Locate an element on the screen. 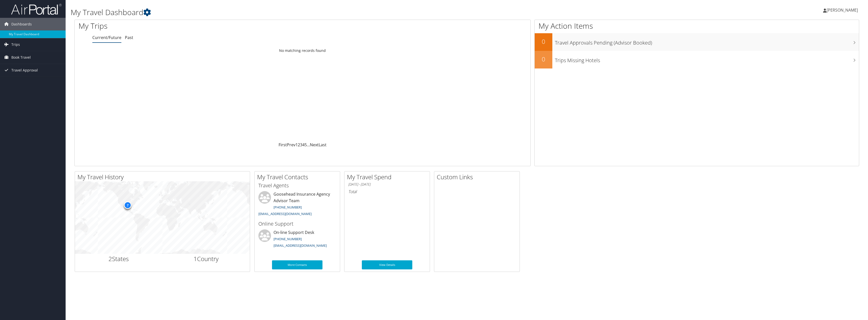 The image size is (868, 320). h1: My Action Items is located at coordinates (696, 26).